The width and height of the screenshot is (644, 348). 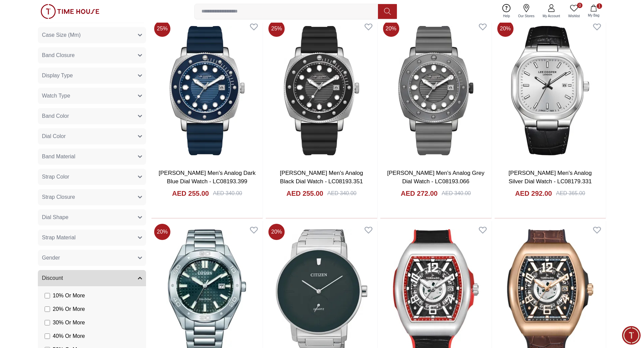 I want to click on span: Band Color, so click(x=55, y=116).